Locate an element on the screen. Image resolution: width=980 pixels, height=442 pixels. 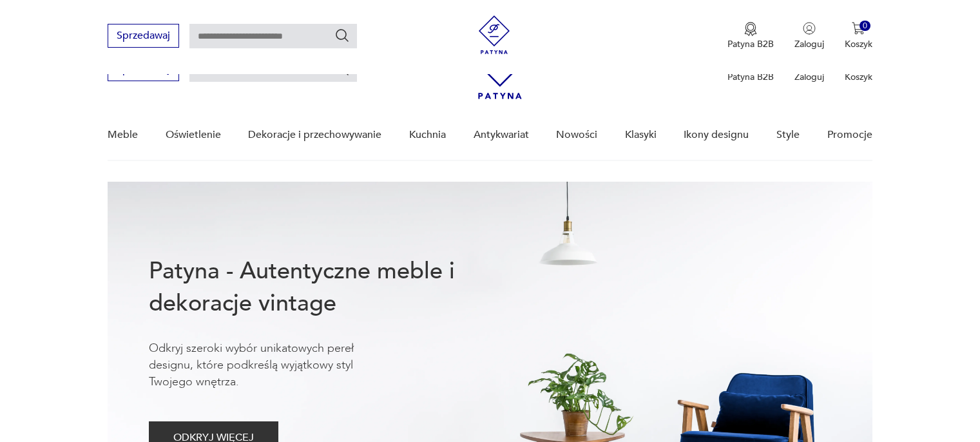
h1: Patyna - Autentyczne meble i dekoracje vintage is located at coordinates (323, 287).